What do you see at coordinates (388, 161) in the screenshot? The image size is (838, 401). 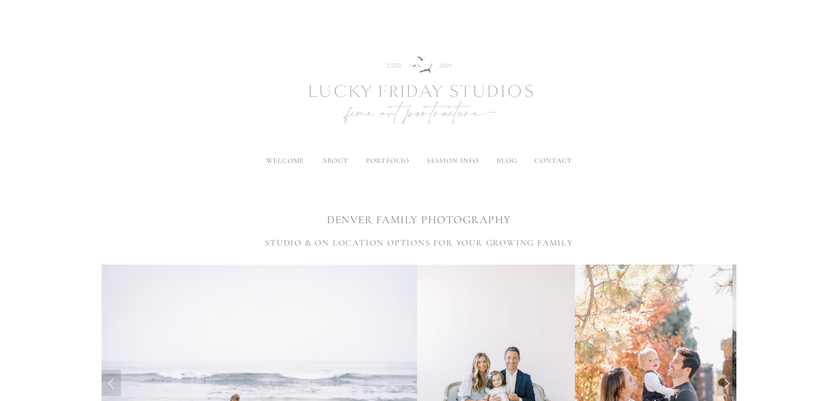 I see `label: portfolio` at bounding box center [388, 161].